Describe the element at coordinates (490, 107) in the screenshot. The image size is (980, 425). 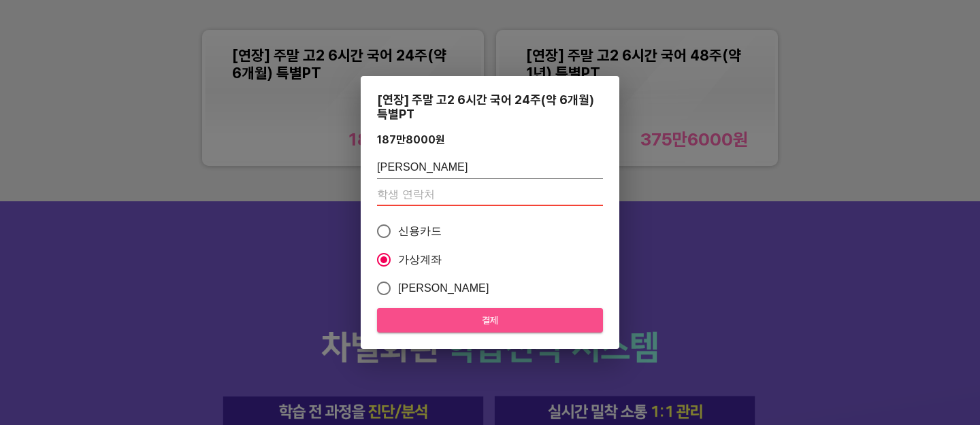
I see `div: [연장] 주말 고2 6시간 국어 24주(약 6개월) 특별PT` at that location.